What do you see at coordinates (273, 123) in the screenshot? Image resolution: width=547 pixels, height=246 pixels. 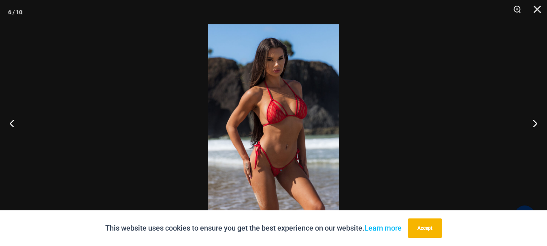 I see `img: Crystal Waves 305 Tri Top 456 Bottom 05` at bounding box center [273, 123].